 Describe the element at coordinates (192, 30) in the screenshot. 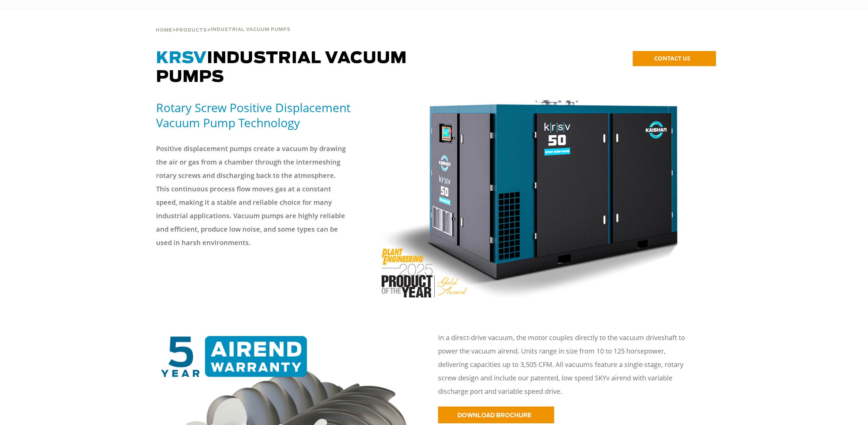

I see `span: Products` at that location.